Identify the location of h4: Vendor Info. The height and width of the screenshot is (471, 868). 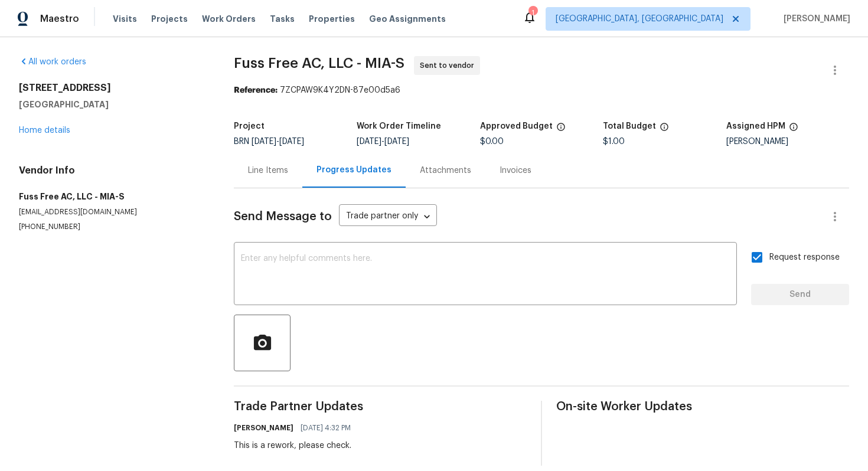
(112, 171).